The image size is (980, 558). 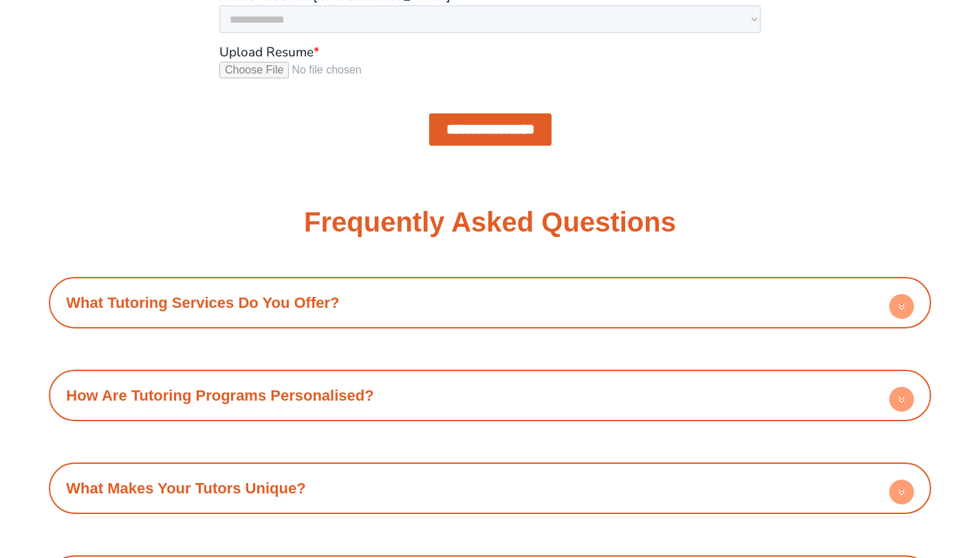 What do you see at coordinates (490, 488) in the screenshot?
I see `h4: What Makes Your Tutors Unique?` at bounding box center [490, 488].